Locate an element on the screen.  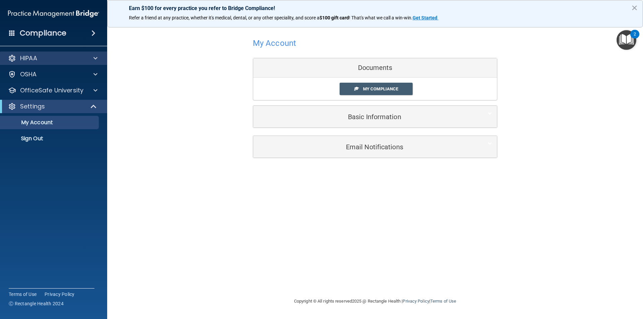
p: Sign Out is located at coordinates (50, 139).